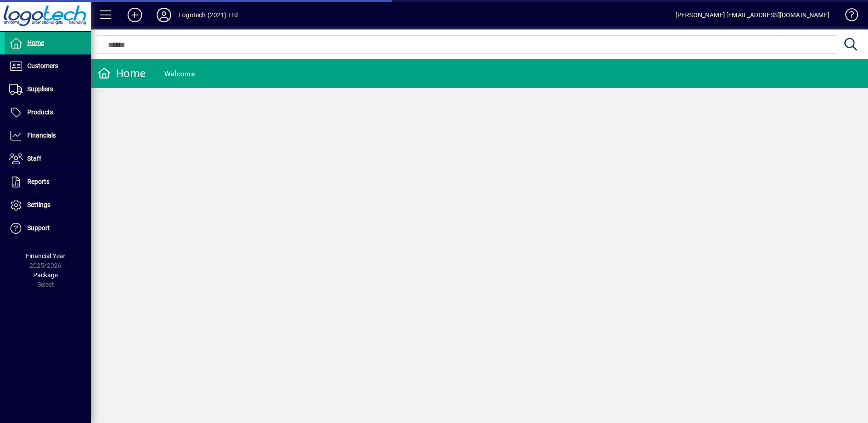 Image resolution: width=868 pixels, height=423 pixels. Describe the element at coordinates (40, 112) in the screenshot. I see `span: Products` at that location.